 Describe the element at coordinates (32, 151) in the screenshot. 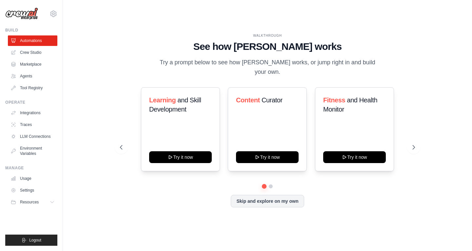

I see `a: Environment Variables` at that location.